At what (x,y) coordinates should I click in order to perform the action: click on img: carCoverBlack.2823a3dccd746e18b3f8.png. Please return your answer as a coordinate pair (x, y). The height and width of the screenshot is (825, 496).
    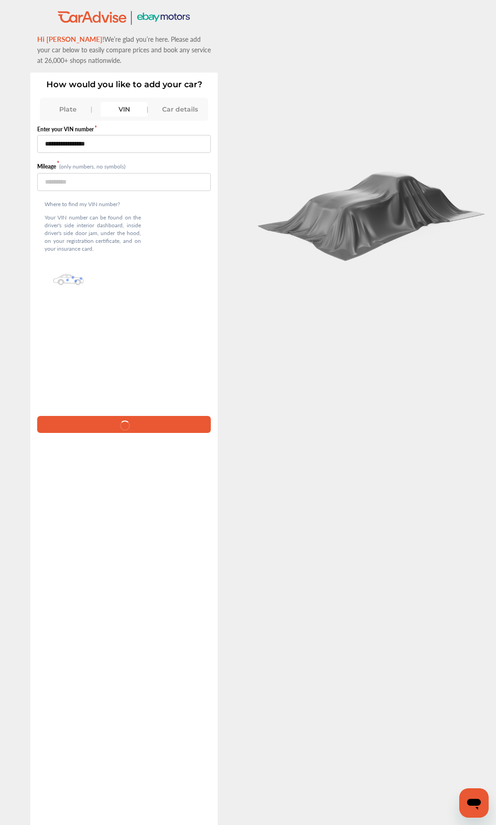
    Looking at the image, I should click on (372, 213).